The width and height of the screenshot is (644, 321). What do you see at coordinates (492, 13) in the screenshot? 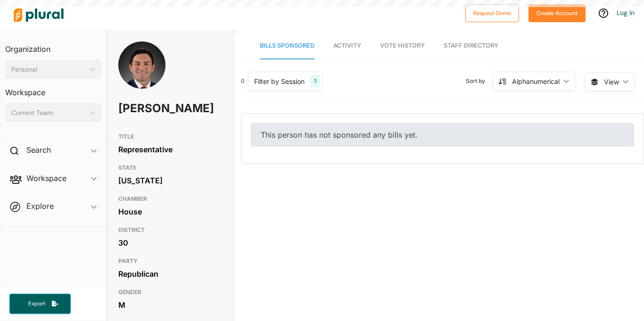
I see `button: Request Demo` at bounding box center [492, 13].